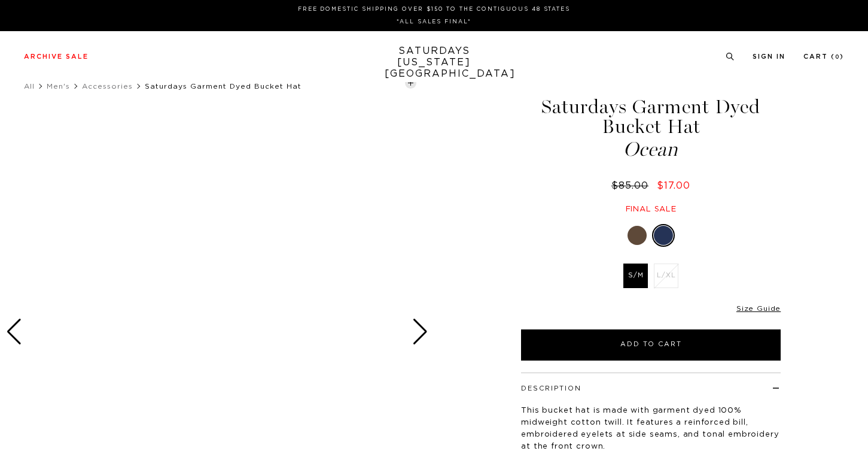 The height and width of the screenshot is (466, 868). I want to click on p: FREE DOMESTIC SHIPPING OVER $150 TO THE CONTIGUOUS 48 STATES, so click(434, 9).